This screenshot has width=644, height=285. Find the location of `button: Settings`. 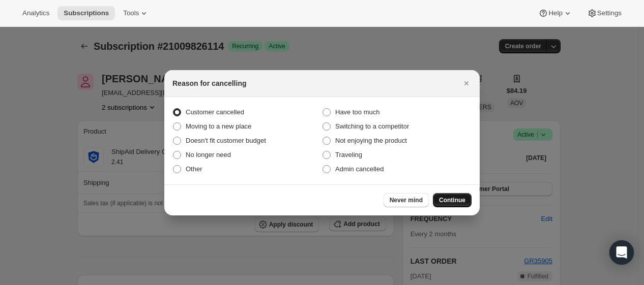

button: Settings is located at coordinates (604, 13).